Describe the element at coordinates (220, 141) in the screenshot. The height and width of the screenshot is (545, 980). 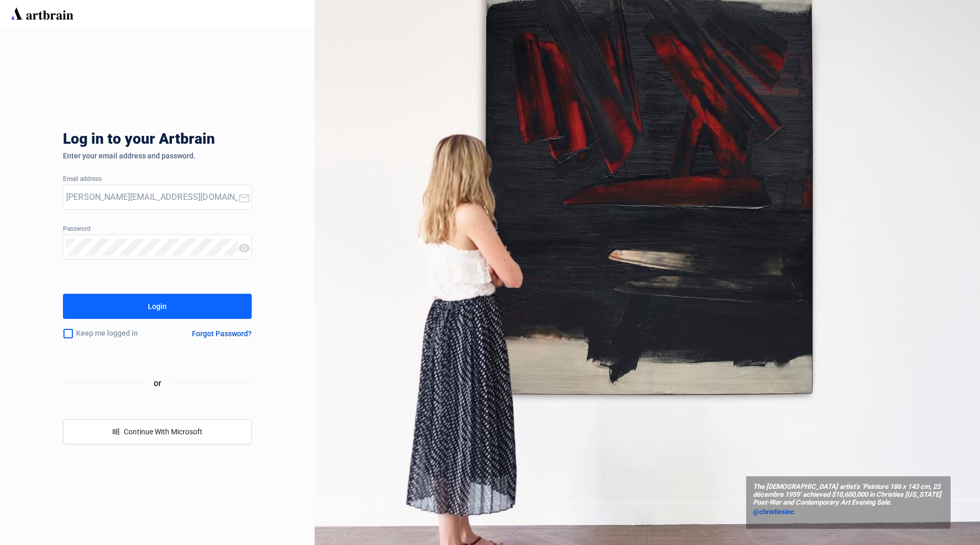
I see `div: Log in to your Artbrain` at that location.